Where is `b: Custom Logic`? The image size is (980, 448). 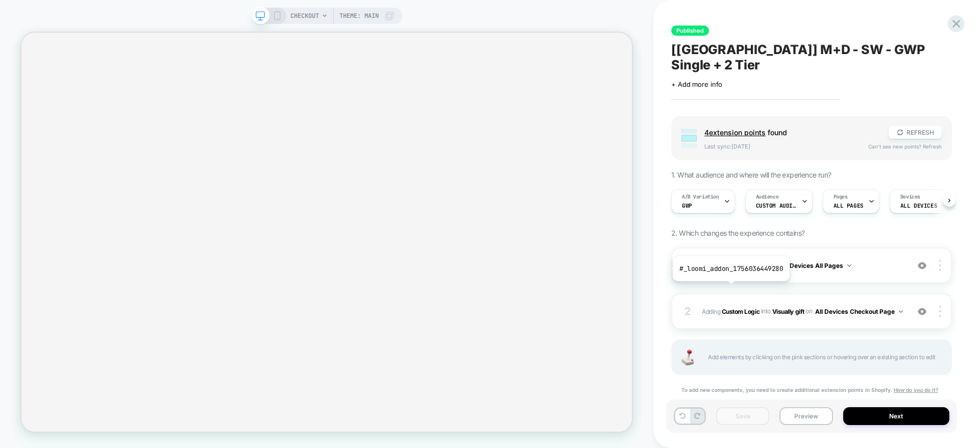
b: Custom Logic is located at coordinates (741, 311).